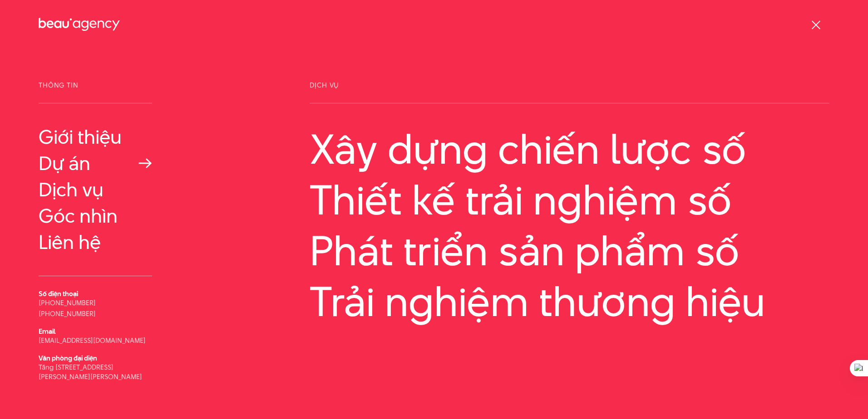 The height and width of the screenshot is (419, 868). I want to click on span: Dịch vụ, so click(569, 92).